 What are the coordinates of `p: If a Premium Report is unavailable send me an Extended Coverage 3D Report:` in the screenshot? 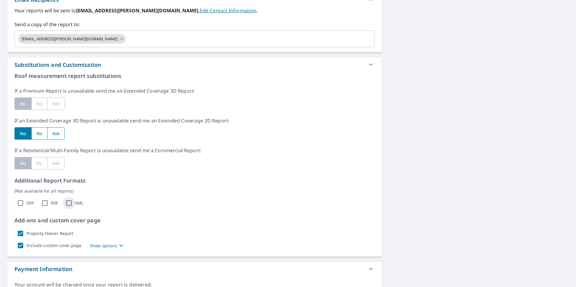 It's located at (194, 91).